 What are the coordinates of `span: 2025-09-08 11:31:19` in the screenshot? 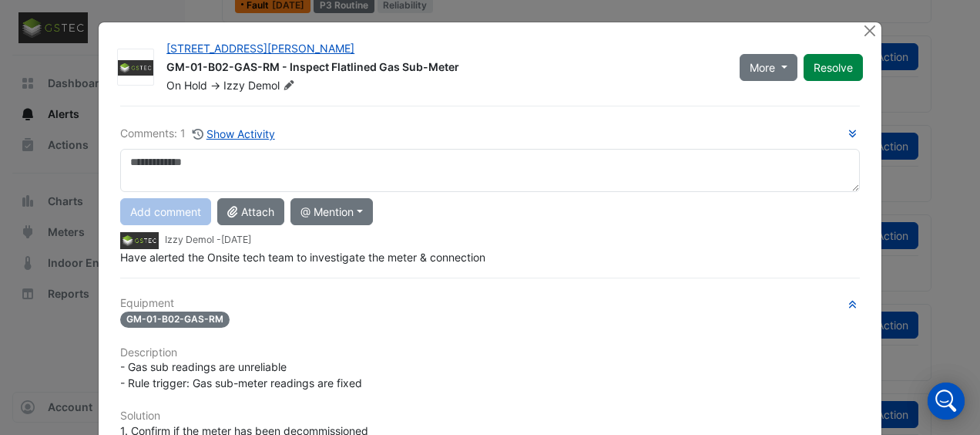 It's located at (235, 239).